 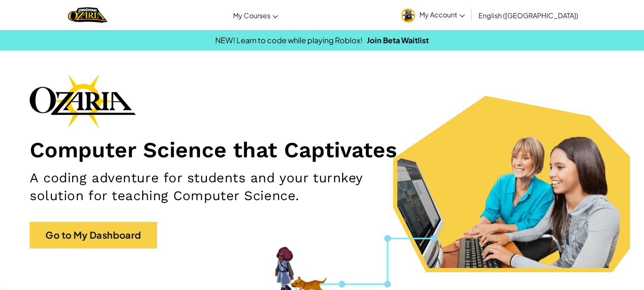 What do you see at coordinates (251, 15) in the screenshot?
I see `span: My Courses` at bounding box center [251, 15].